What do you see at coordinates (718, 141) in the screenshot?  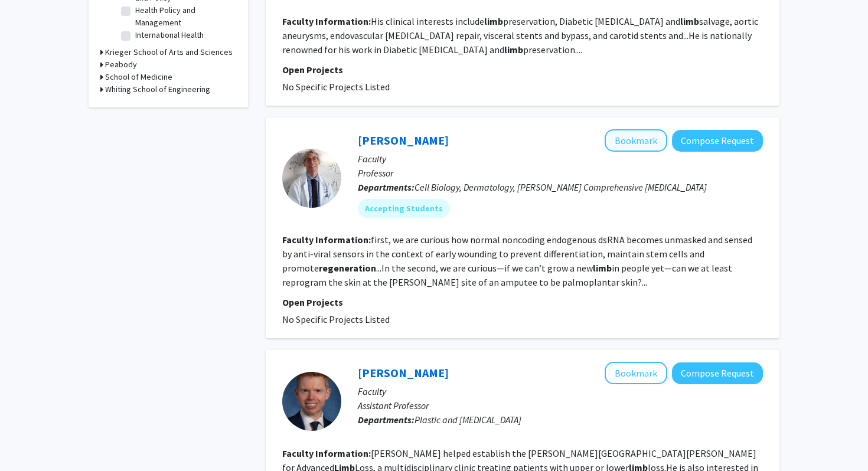 I see `button: Compose Request to Luis Garza` at bounding box center [718, 141].